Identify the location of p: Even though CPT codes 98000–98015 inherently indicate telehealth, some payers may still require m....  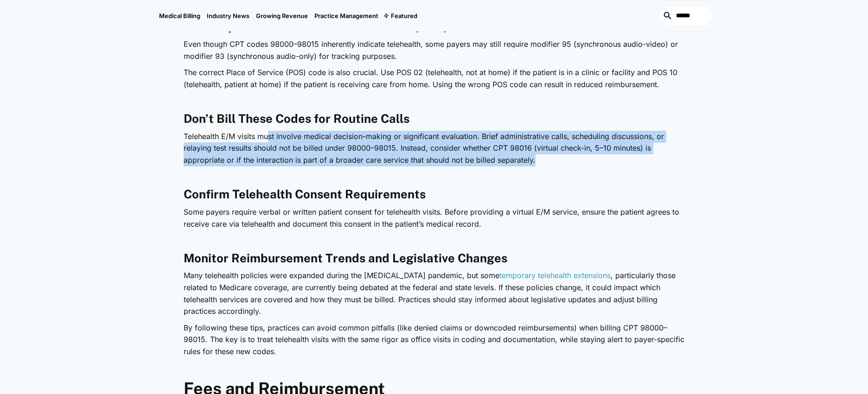
(434, 50).